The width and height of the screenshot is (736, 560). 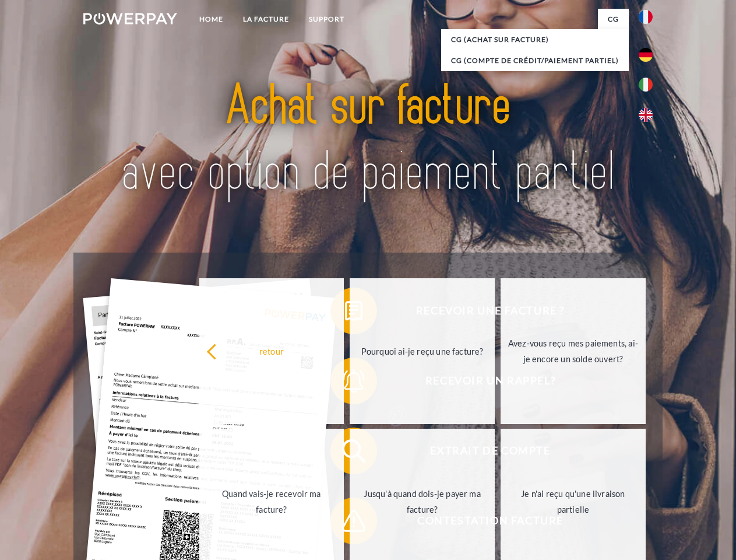 What do you see at coordinates (613, 19) in the screenshot?
I see `a: CG` at bounding box center [613, 19].